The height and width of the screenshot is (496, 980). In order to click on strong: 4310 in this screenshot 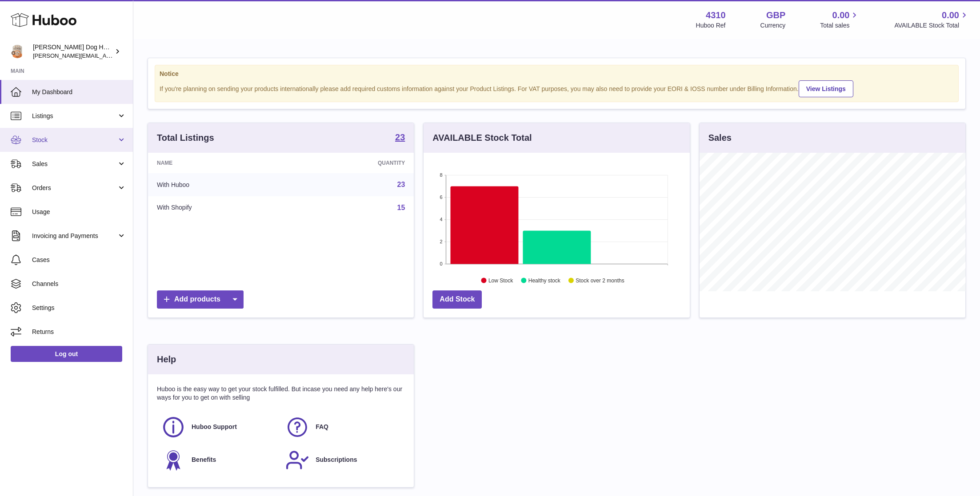, I will do `click(715, 15)`.